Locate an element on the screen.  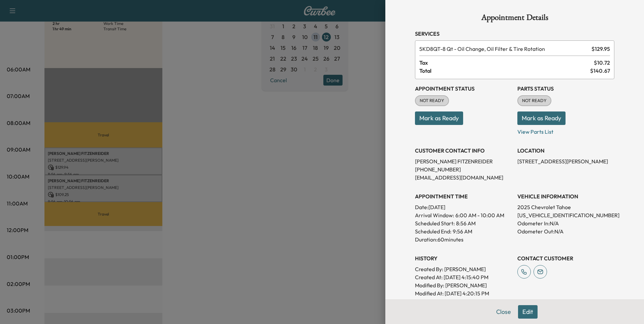
span: $ 10.72 is located at coordinates (602, 63).